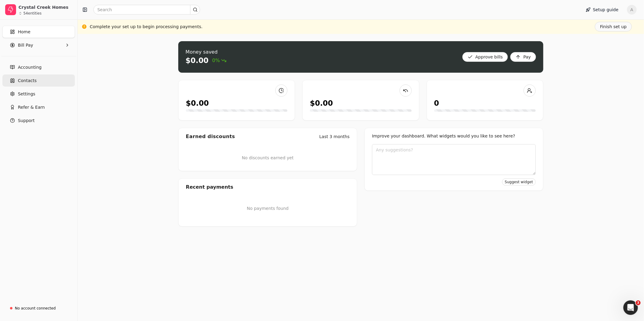 The width and height of the screenshot is (644, 321). I want to click on button: Setup guide, so click(602, 10).